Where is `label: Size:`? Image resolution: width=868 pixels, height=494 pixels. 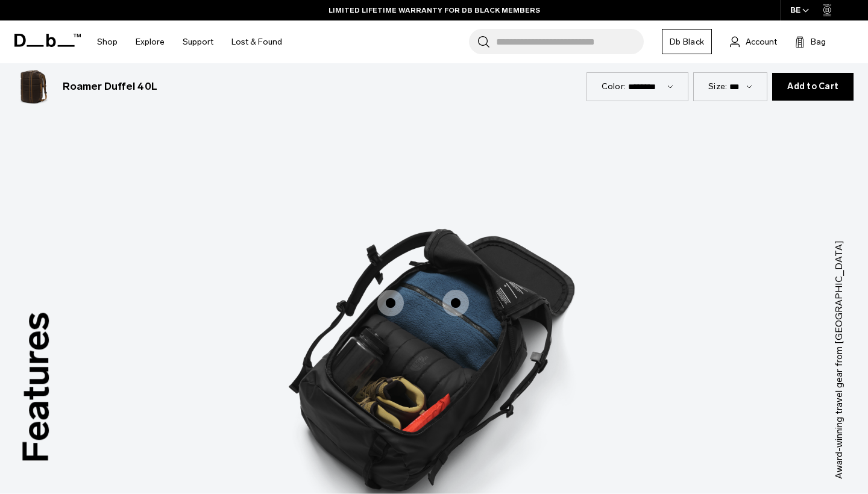
label: Size: is located at coordinates (717, 86).